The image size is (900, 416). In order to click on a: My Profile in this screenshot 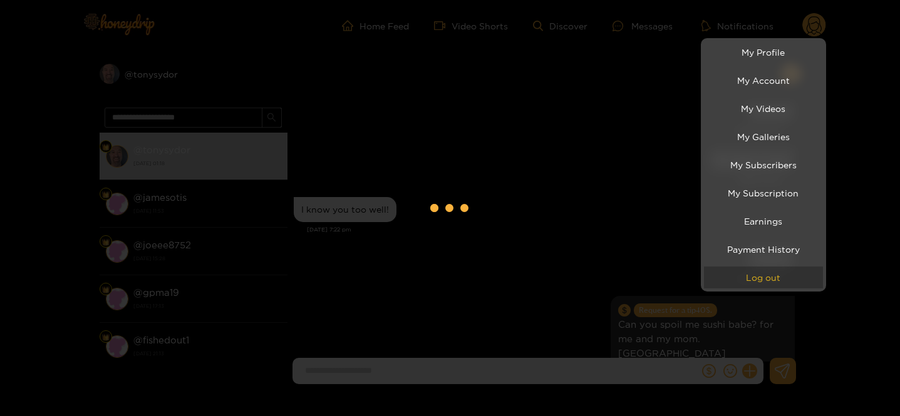, I will do `click(763, 52)`.